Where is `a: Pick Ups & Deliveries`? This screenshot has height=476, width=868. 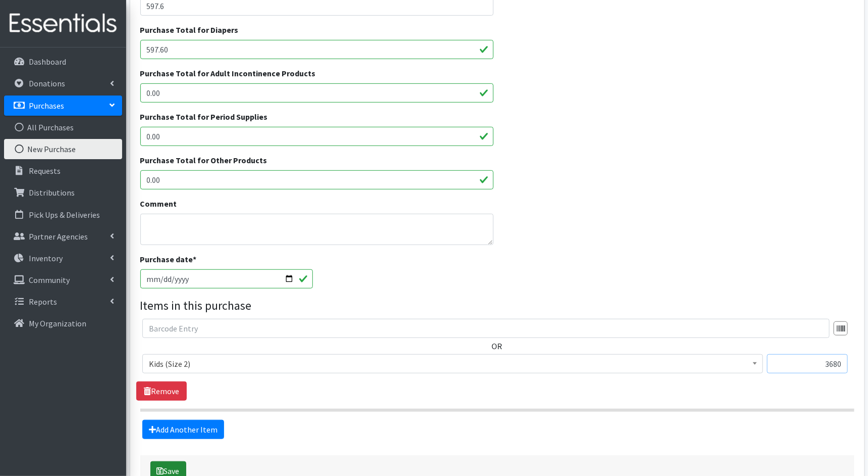
a: Pick Ups & Deliveries is located at coordinates (63, 215).